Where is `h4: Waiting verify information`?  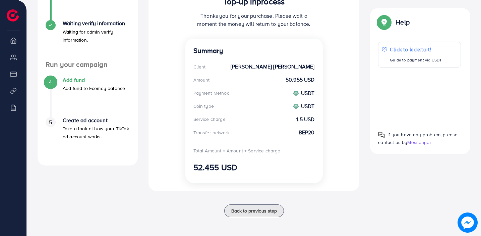 h4: Waiting verify information is located at coordinates (96, 23).